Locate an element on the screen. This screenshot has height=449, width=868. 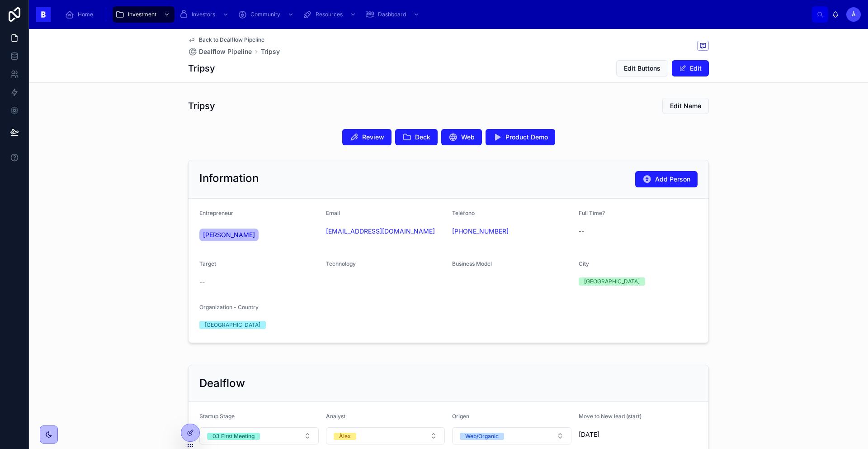
span: Deck is located at coordinates (423, 137).